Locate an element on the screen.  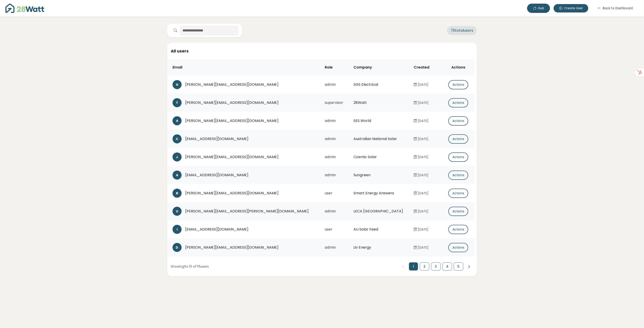
div: Smart Energy Answers is located at coordinates (380, 193).